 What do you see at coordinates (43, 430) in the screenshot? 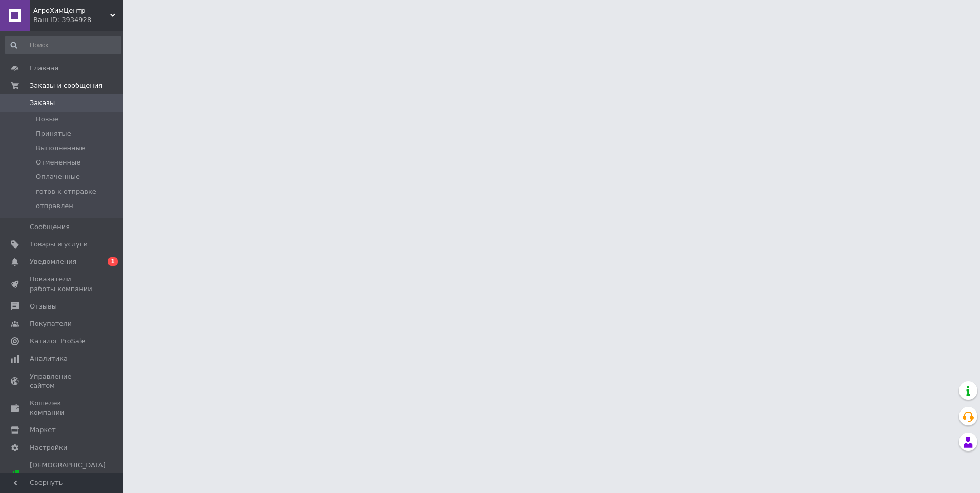
I see `span: Маркет` at bounding box center [43, 430].